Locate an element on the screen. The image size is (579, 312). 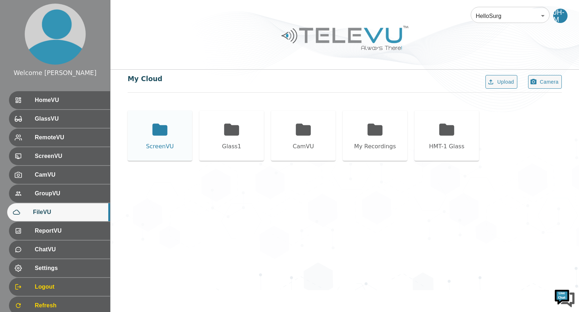
span: ReportVU is located at coordinates (70, 231).